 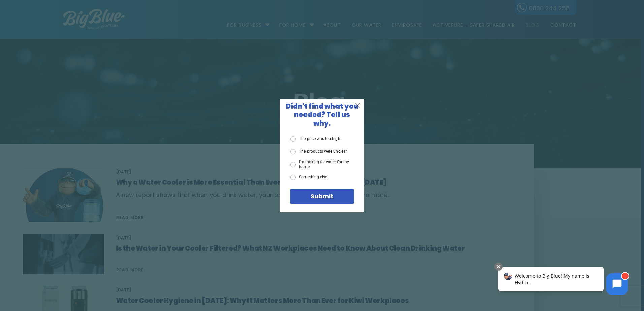 What do you see at coordinates (358, 105) in the screenshot?
I see `span: X` at bounding box center [358, 105].